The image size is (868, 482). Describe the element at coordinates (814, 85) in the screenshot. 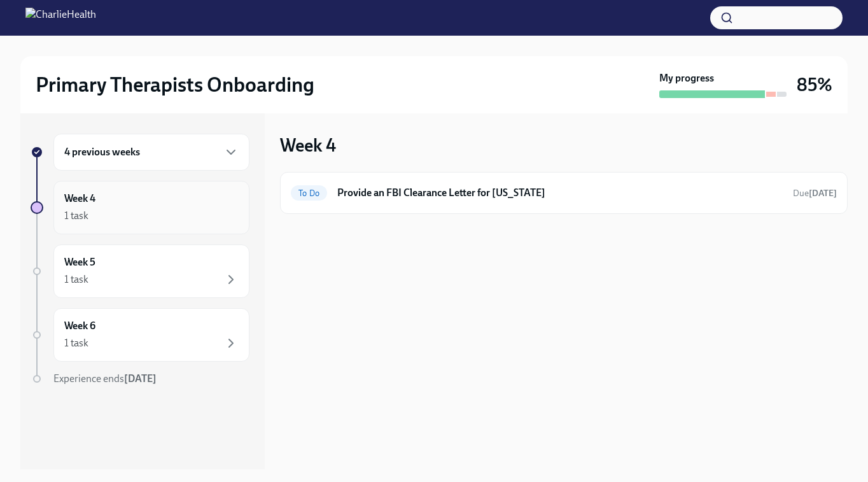

I see `h3: 85%` at that location.